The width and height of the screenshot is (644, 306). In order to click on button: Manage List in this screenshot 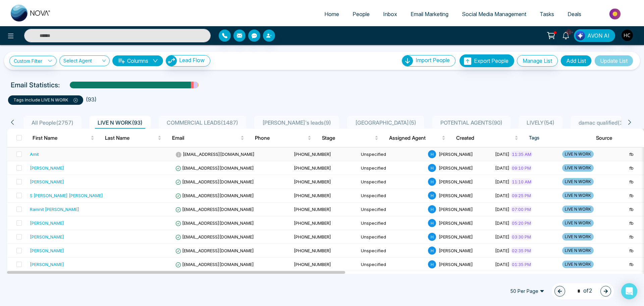, I will do `click(537, 60)`.